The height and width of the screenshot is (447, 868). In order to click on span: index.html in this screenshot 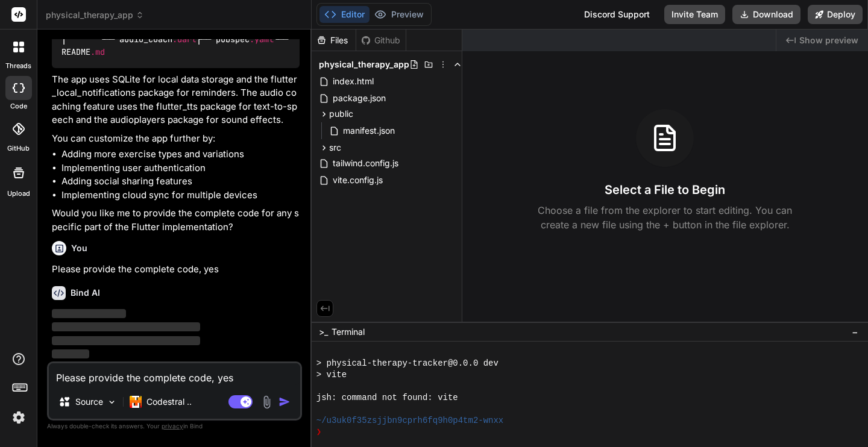, I will do `click(353, 81)`.